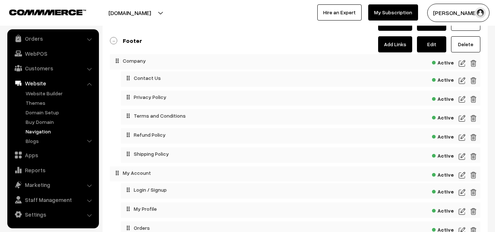 This screenshot has height=232, width=495. Describe the element at coordinates (53, 155) in the screenshot. I see `a: Apps` at that location.